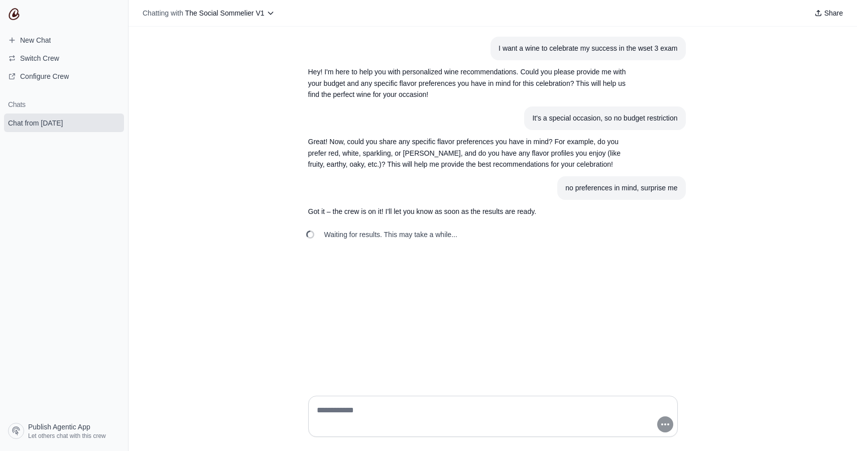 The height and width of the screenshot is (451, 857). What do you see at coordinates (469, 153) in the screenshot?
I see `p: Great! Now, could you share any specific flavor preferences you have in mind? For example, do you...` at bounding box center [469, 153].